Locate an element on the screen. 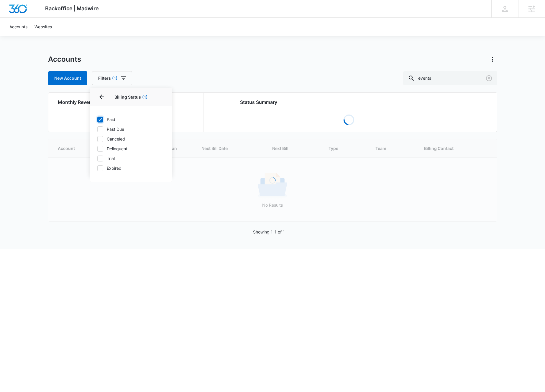 The width and height of the screenshot is (545, 392). h1: Accounts is located at coordinates (65, 60).